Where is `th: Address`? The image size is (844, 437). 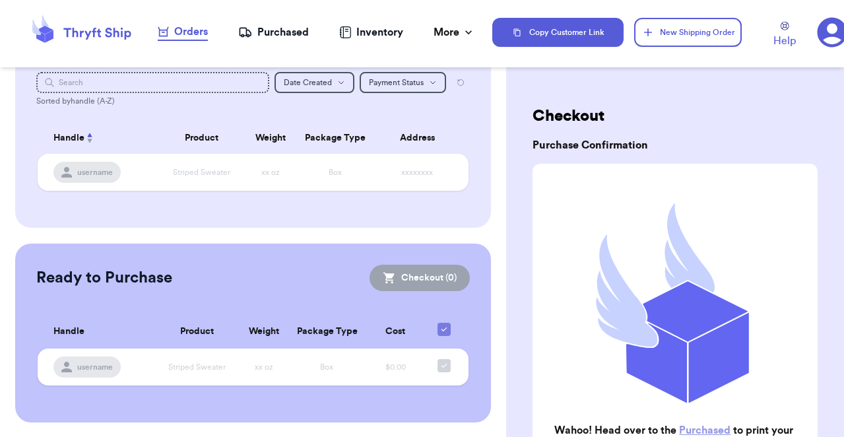 th: Address is located at coordinates (422, 138).